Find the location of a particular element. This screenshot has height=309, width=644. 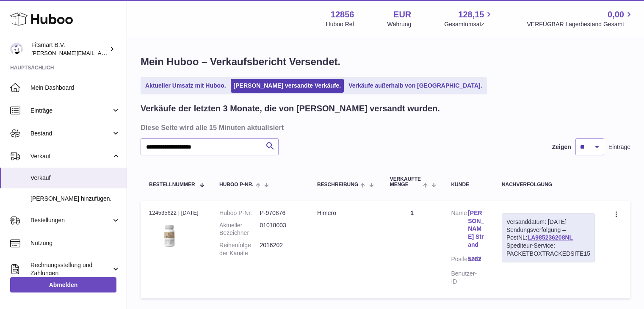

span: Beschreibung is located at coordinates (338, 185).